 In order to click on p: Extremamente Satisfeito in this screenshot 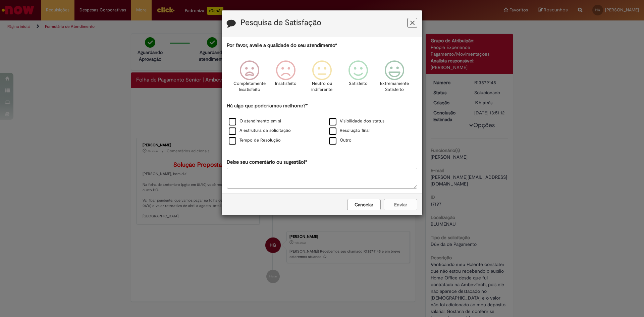, I will do `click(394, 87)`.